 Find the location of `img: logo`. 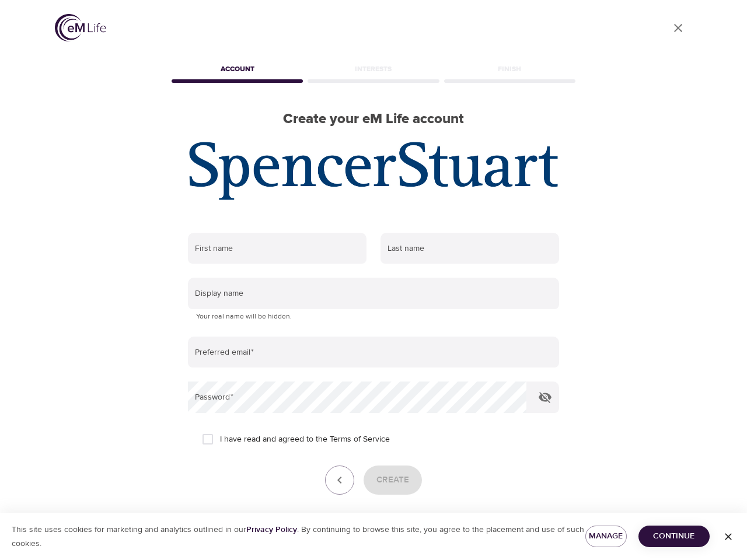

img: logo is located at coordinates (81, 27).